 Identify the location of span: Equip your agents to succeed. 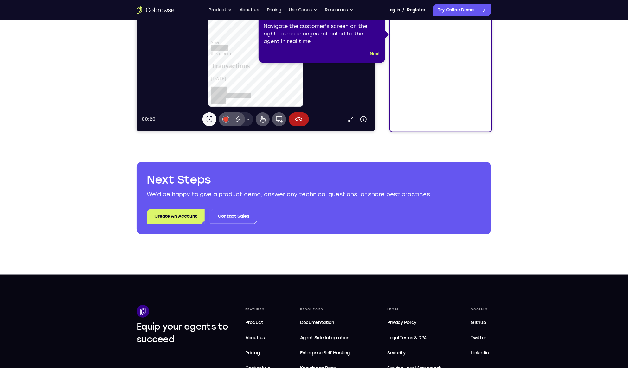
(182, 333).